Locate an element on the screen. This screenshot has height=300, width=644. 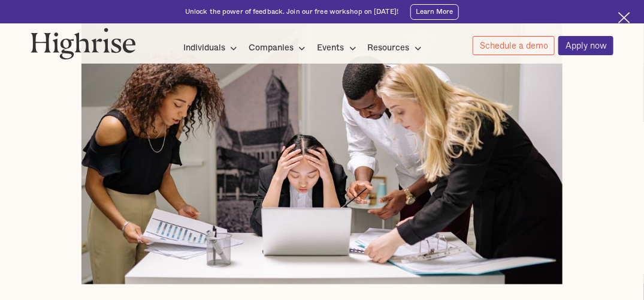
a: Schedule a demo is located at coordinates (514, 46).